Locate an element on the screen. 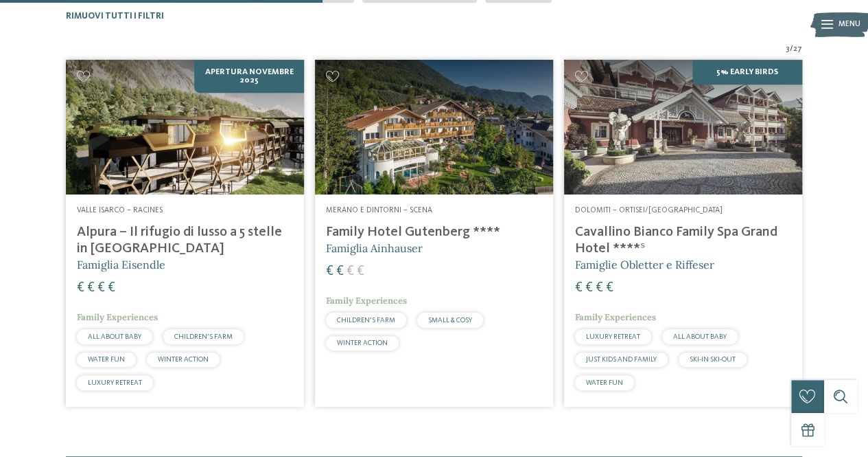 The width and height of the screenshot is (868, 457). span: Famiglia Ainhauser is located at coordinates (374, 248).